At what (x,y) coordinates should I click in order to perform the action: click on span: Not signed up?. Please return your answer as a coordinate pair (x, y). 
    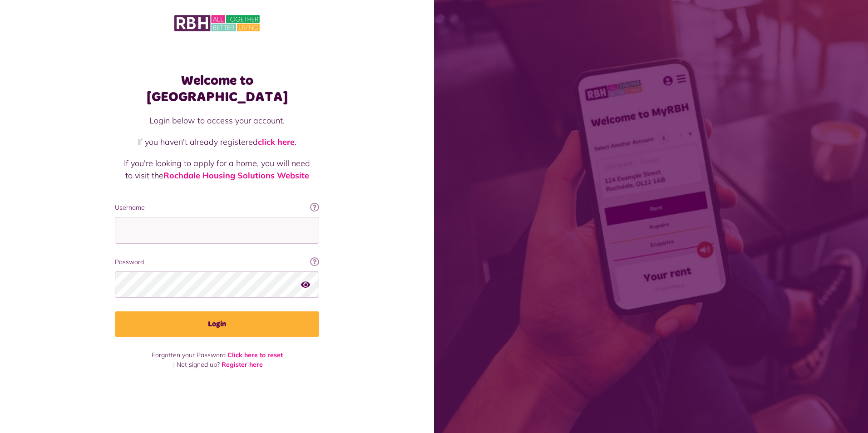
    Looking at the image, I should click on (198, 365).